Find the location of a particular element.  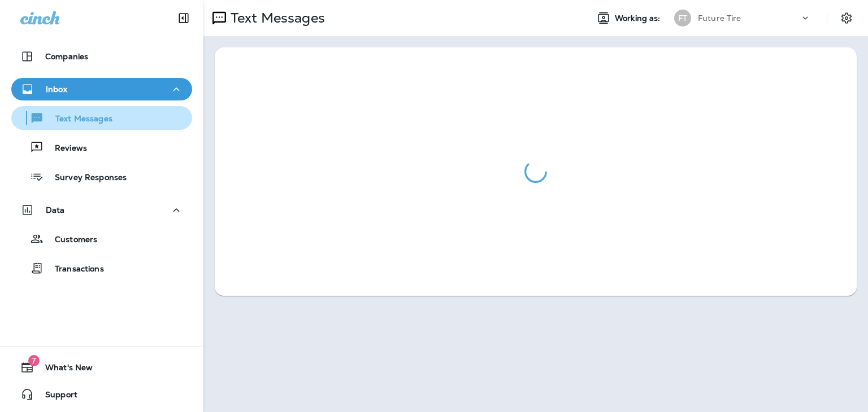

span: Support is located at coordinates (55, 397).